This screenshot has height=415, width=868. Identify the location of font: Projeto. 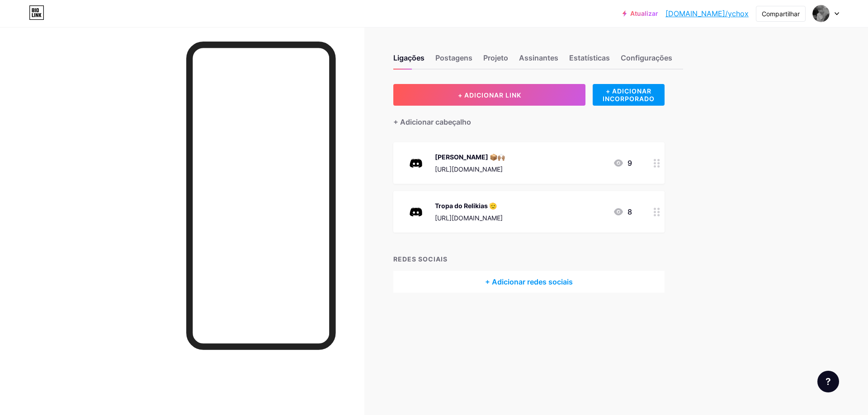
(495, 58).